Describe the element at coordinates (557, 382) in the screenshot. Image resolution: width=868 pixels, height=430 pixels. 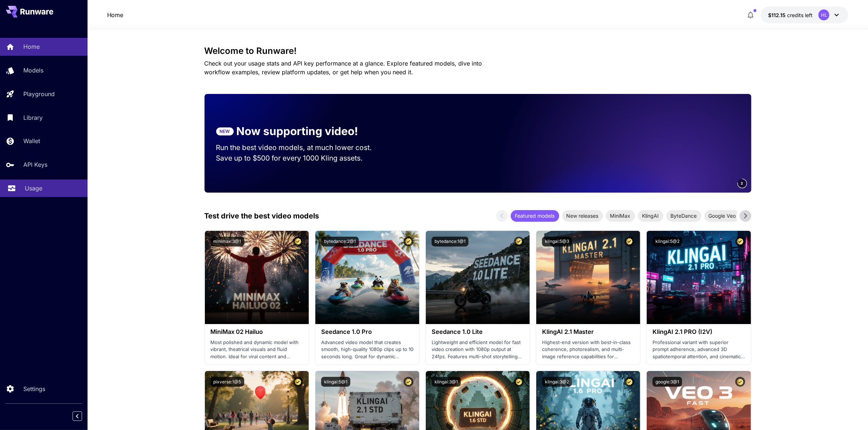
I see `button: klingai:3@2` at that location.